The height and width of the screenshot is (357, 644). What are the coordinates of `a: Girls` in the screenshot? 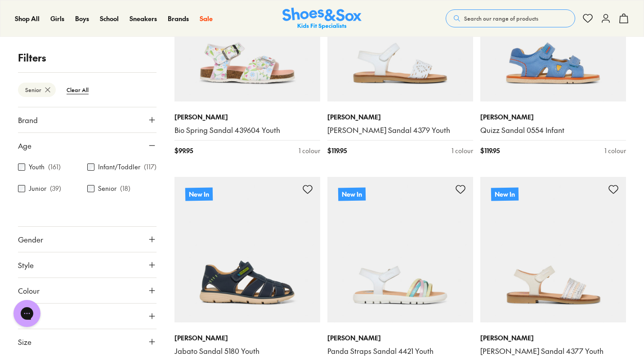 It's located at (57, 18).